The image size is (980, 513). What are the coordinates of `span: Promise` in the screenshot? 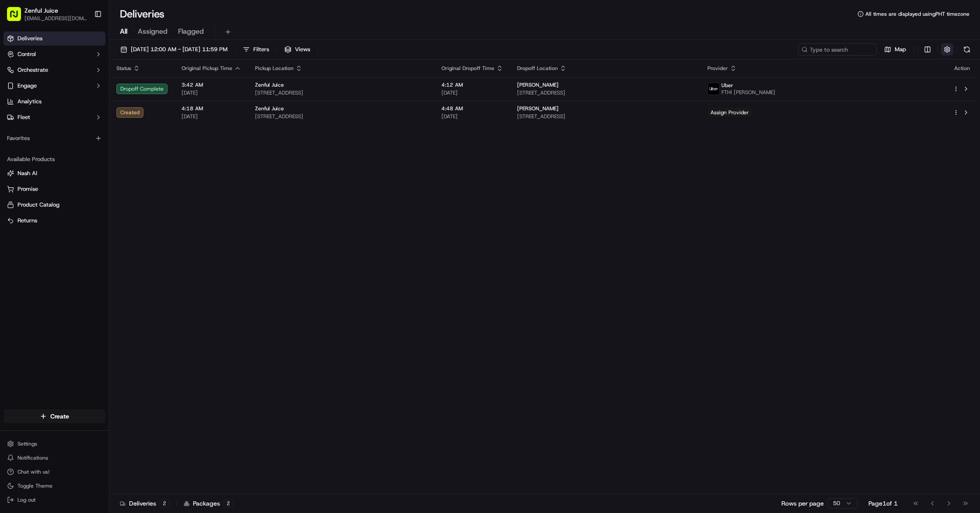 It's located at (28, 189).